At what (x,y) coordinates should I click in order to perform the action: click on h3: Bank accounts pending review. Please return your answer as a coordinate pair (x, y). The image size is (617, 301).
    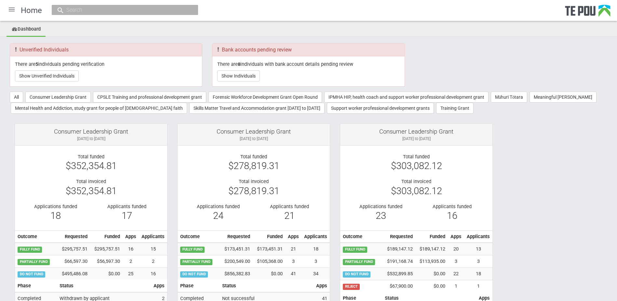
    Looking at the image, I should click on (308, 50).